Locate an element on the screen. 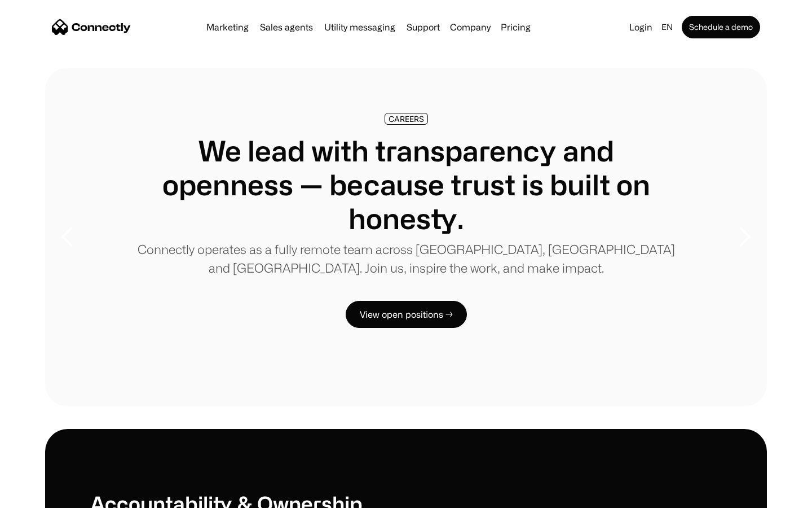  div: Company is located at coordinates (471, 27).